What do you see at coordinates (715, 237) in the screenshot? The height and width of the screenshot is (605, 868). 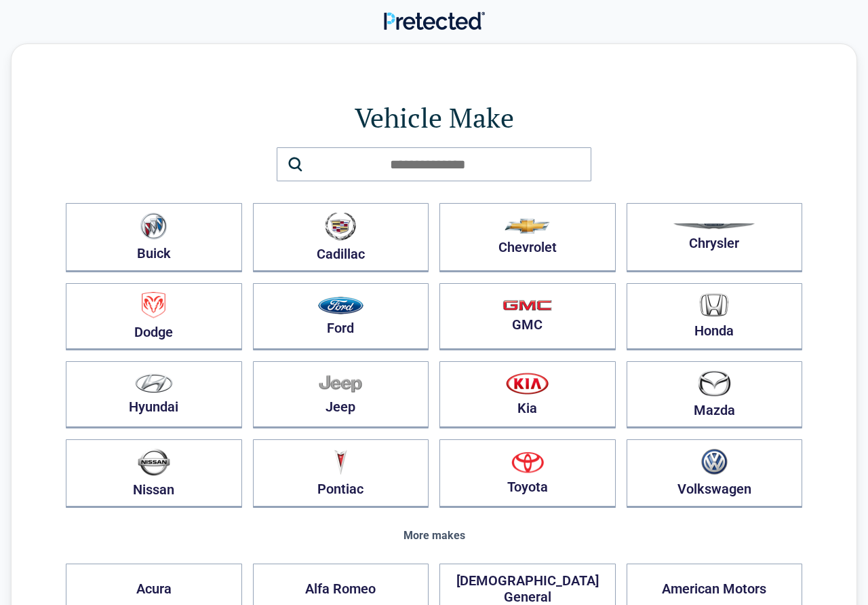 I see `button: Chrysler` at bounding box center [715, 237].